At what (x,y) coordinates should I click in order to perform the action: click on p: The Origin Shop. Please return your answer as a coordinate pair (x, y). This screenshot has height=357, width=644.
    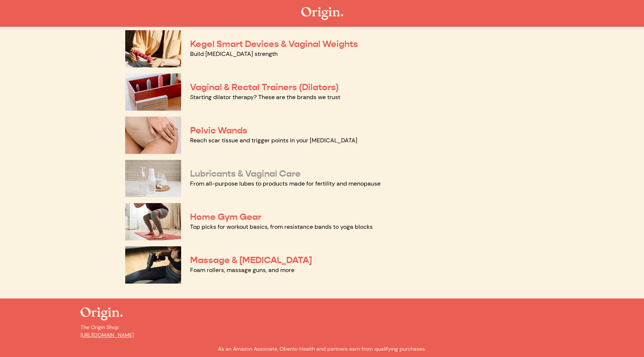
    Looking at the image, I should click on (322, 332).